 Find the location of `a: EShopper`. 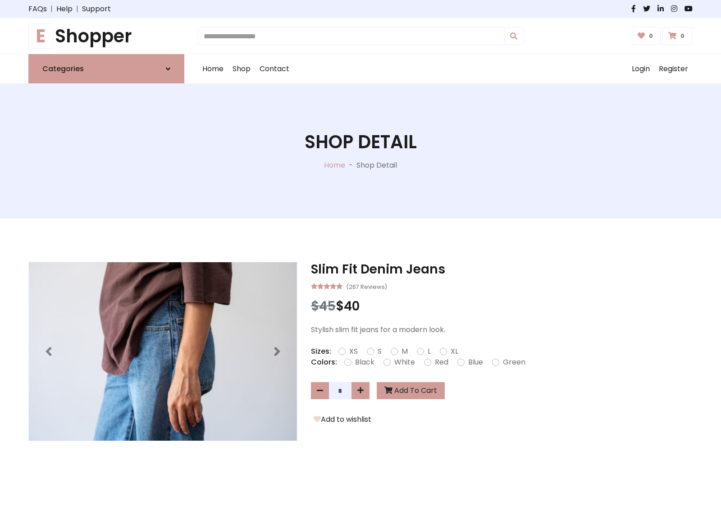

a: EShopper is located at coordinates (106, 36).